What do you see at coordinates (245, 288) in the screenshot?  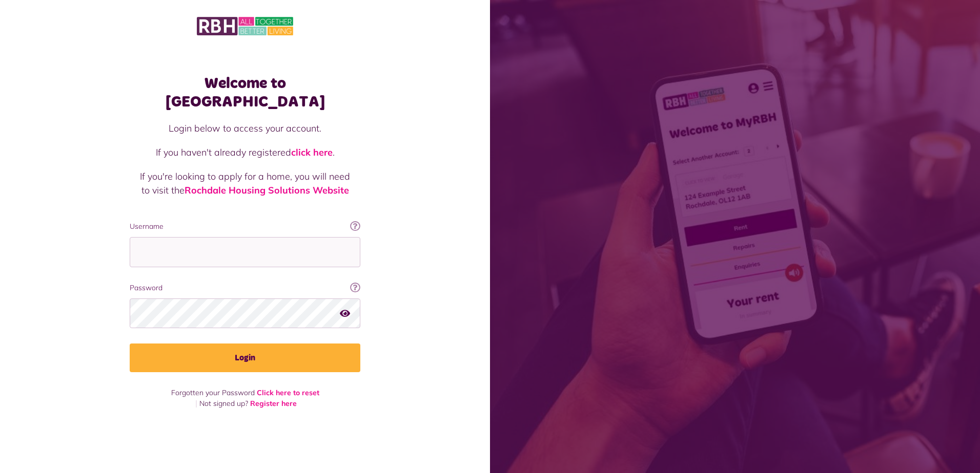 I see `label: Password` at bounding box center [245, 288].